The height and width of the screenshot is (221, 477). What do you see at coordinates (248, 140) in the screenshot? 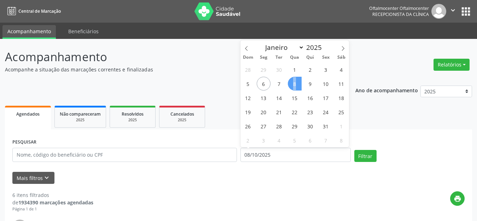
I see `span: Novembro 2, 2025` at bounding box center [248, 140].